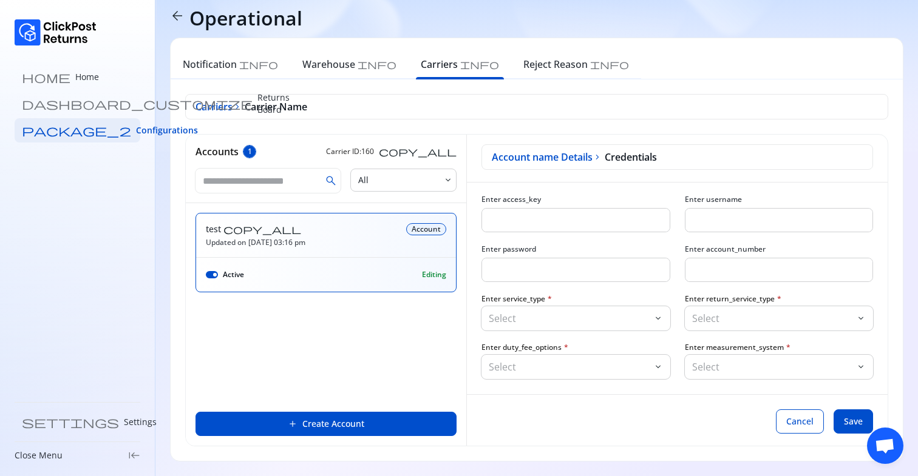 The width and height of the screenshot is (918, 476). Describe the element at coordinates (509, 249) in the screenshot. I see `label: Enter password` at that location.